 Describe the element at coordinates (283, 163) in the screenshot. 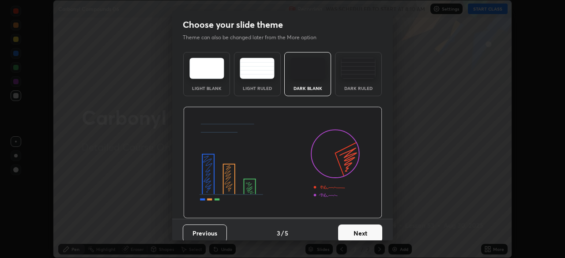

I see `img: darkThemeBanner.d06ce4a2.svg` at that location.